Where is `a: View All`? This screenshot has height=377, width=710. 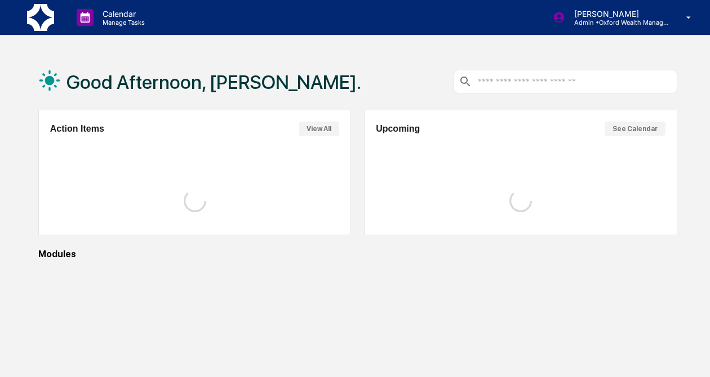
a: View All is located at coordinates (319, 129).